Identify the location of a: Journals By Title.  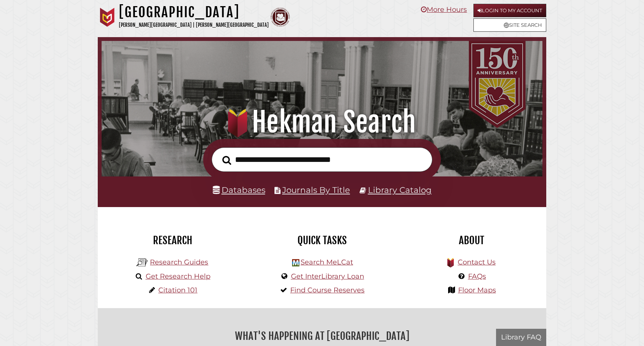
(316, 190).